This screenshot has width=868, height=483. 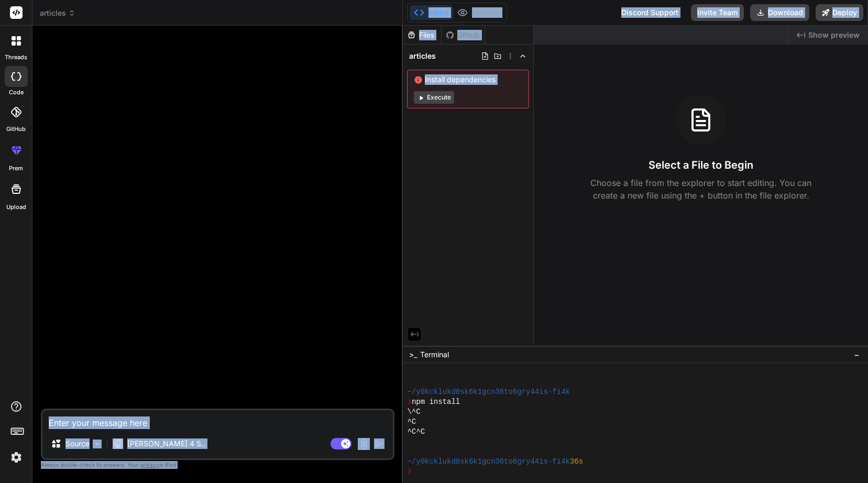 What do you see at coordinates (411, 422) in the screenshot?
I see `span: ^C` at bounding box center [411, 422].